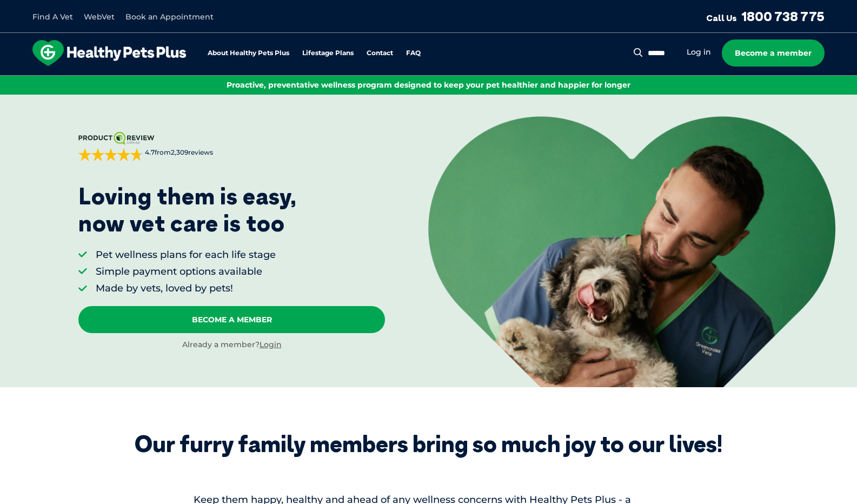  What do you see at coordinates (231, 146) in the screenshot?
I see `a: 4.7from2,309reviews` at bounding box center [231, 146].